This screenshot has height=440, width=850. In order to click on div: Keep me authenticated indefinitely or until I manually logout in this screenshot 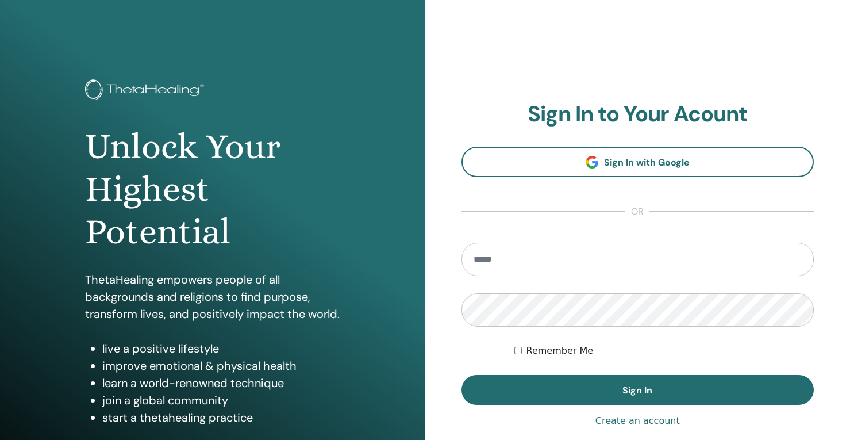, I will do `click(664, 351)`.